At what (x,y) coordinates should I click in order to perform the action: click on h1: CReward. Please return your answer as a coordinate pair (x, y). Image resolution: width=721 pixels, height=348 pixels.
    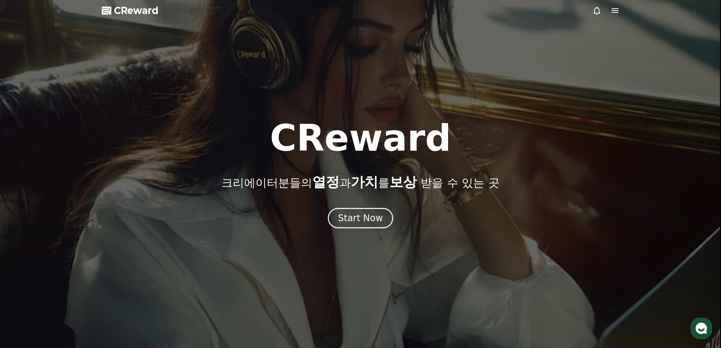
    Looking at the image, I should click on (360, 138).